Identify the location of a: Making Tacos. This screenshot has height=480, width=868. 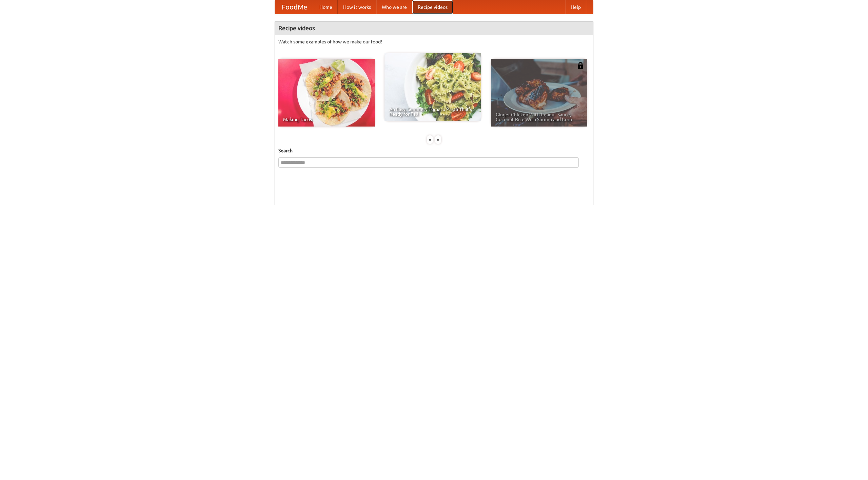
(326, 92).